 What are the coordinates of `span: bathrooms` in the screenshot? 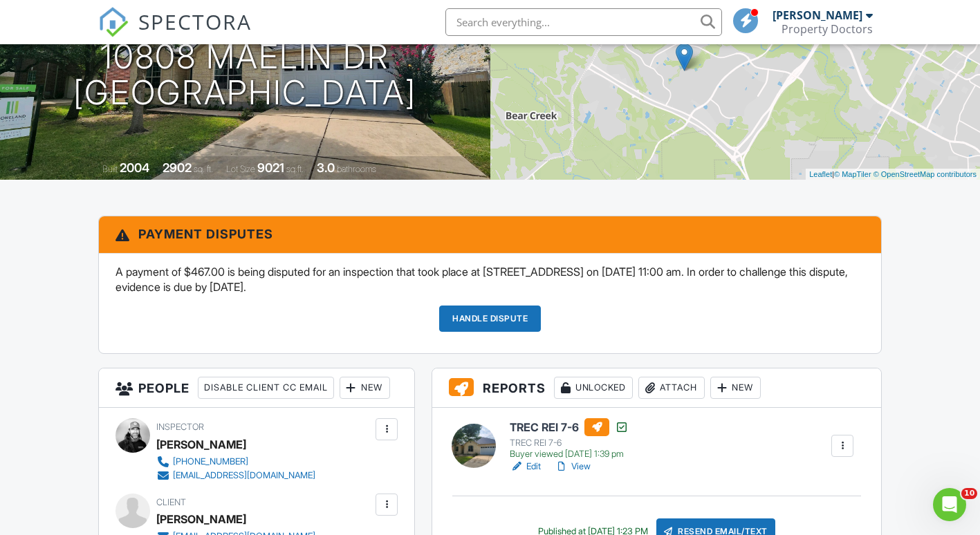 It's located at (356, 168).